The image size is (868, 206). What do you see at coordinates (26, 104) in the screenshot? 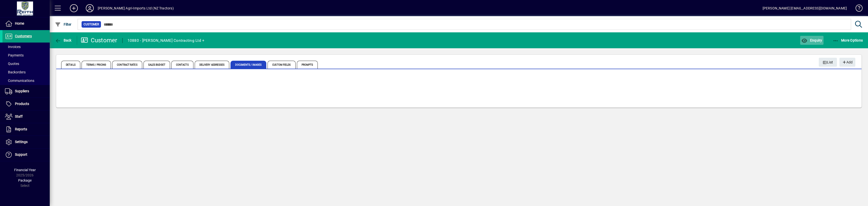
I see `a: Products` at bounding box center [26, 104].